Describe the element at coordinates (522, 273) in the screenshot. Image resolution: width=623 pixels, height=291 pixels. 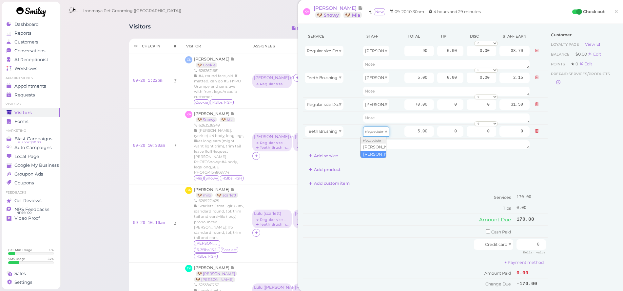
I see `span: 0.00` at that location.